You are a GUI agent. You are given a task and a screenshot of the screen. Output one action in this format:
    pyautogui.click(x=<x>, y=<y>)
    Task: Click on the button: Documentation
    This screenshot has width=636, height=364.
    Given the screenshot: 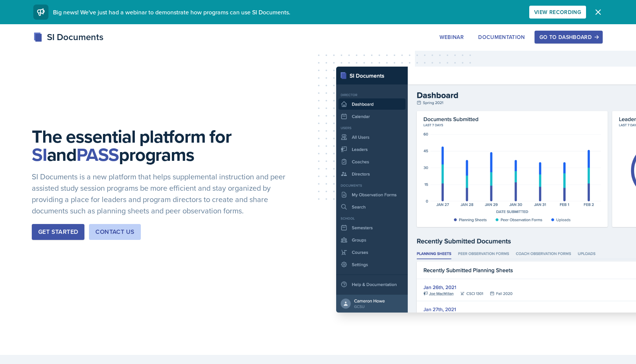 What is the action you would take?
    pyautogui.click(x=502, y=37)
    